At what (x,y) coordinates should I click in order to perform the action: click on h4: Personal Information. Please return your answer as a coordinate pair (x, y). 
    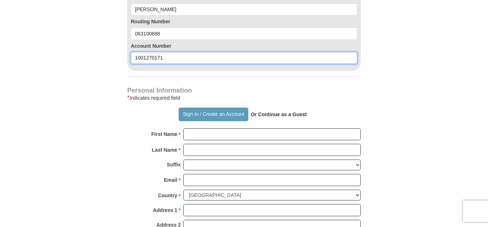
    Looking at the image, I should click on (244, 91).